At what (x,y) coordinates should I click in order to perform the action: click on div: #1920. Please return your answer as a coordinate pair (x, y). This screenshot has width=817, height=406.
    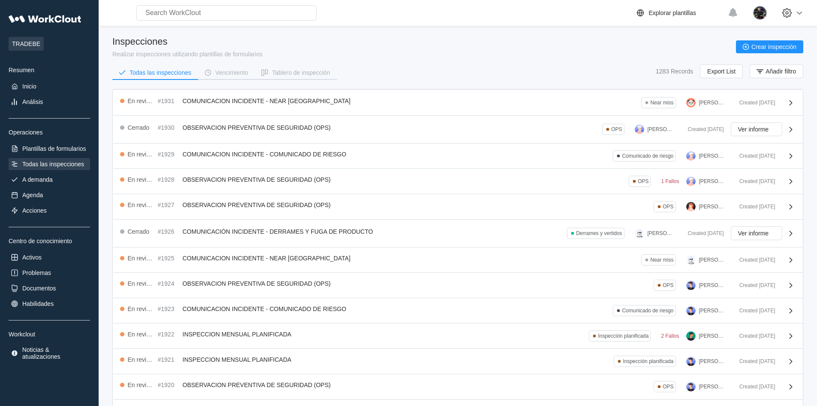
    Looking at the image, I should click on (169, 384).